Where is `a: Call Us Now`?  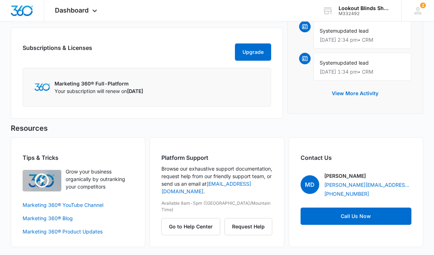 a: Call Us Now is located at coordinates (356, 216).